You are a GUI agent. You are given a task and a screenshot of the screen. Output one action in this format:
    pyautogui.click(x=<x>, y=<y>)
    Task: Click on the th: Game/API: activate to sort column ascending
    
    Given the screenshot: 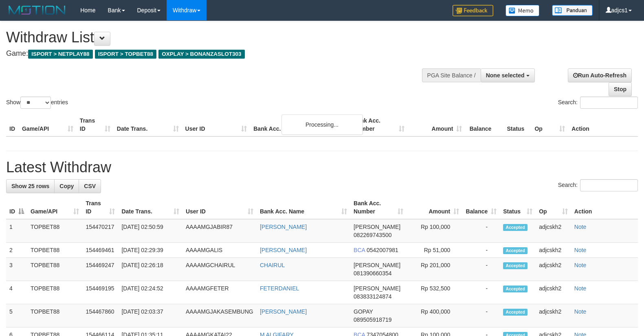 What is the action you would take?
    pyautogui.click(x=54, y=207)
    